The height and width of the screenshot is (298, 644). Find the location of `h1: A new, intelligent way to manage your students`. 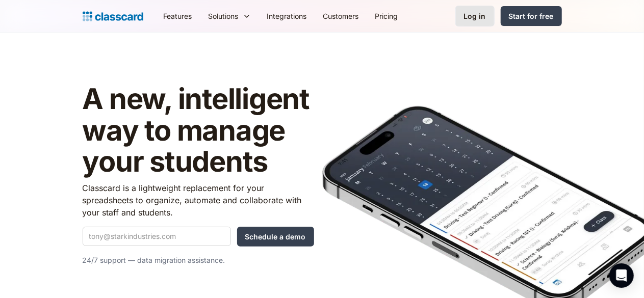

h1: A new, intelligent way to manage your students is located at coordinates (198, 130).